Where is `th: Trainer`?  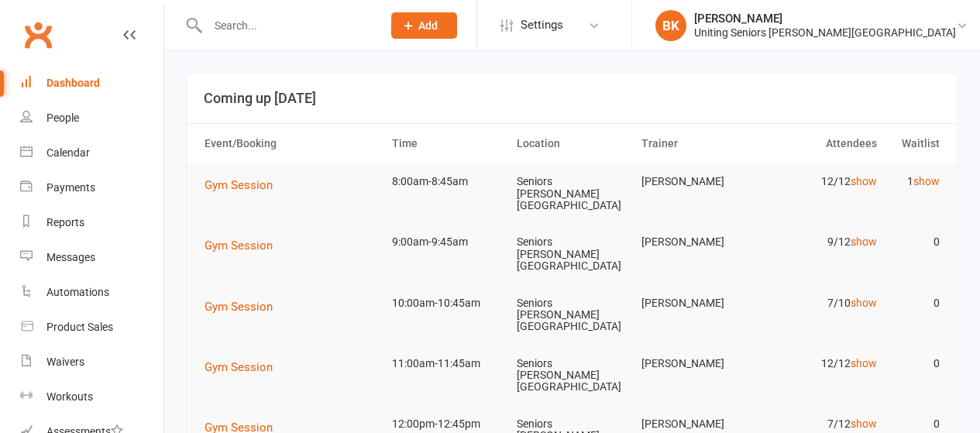 th: Trainer is located at coordinates (697, 143).